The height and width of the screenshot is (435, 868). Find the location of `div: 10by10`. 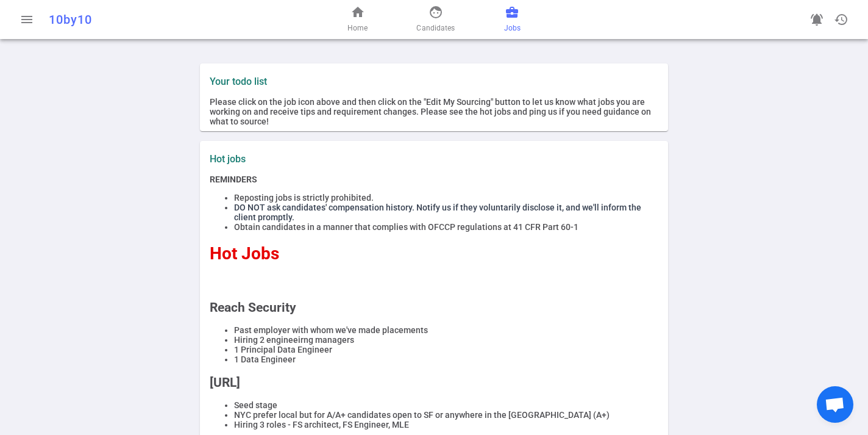

div: 10by10 is located at coordinates (166, 20).